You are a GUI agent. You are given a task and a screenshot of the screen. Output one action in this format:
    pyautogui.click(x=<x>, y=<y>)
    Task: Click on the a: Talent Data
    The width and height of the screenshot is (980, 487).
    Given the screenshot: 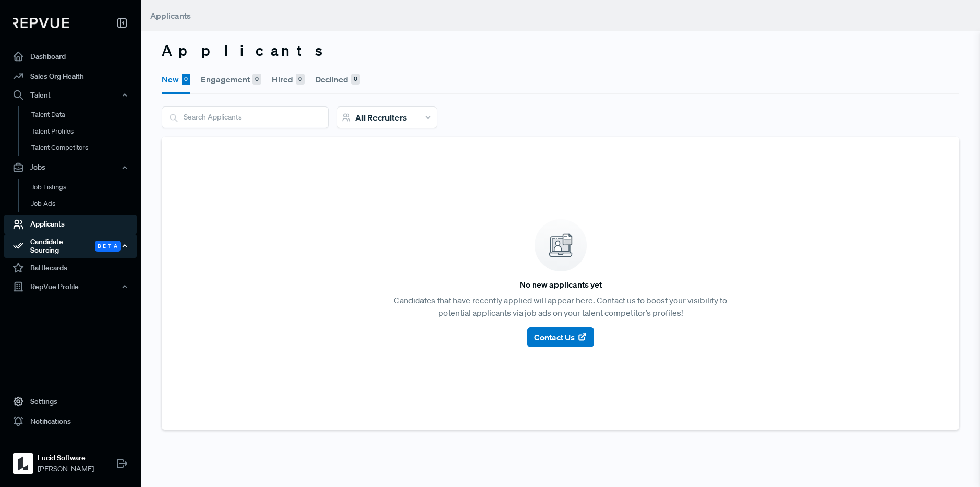 What is the action you would take?
    pyautogui.click(x=85, y=115)
    